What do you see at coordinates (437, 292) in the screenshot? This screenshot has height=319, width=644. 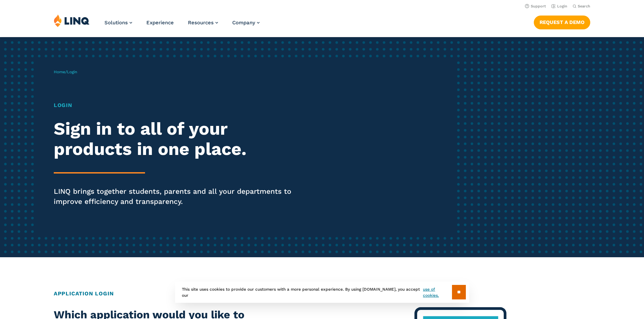 I see `a: use of cookies.` at bounding box center [437, 292].